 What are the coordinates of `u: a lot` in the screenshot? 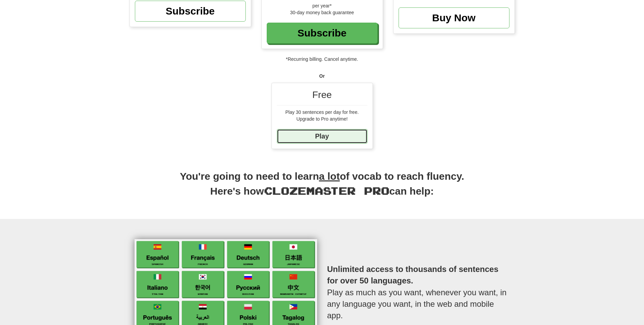 It's located at (330, 176).